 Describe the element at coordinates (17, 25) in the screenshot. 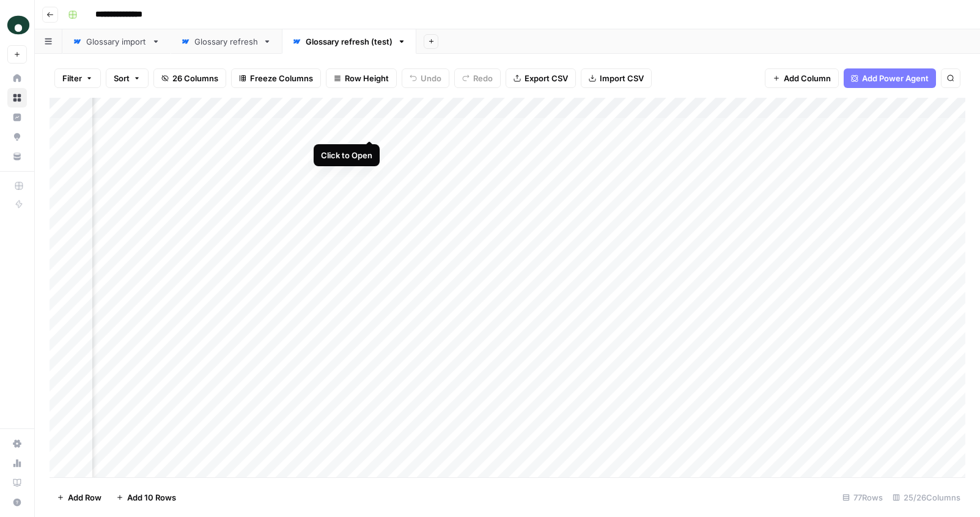

I see `button: Workspace: Oyster` at that location.